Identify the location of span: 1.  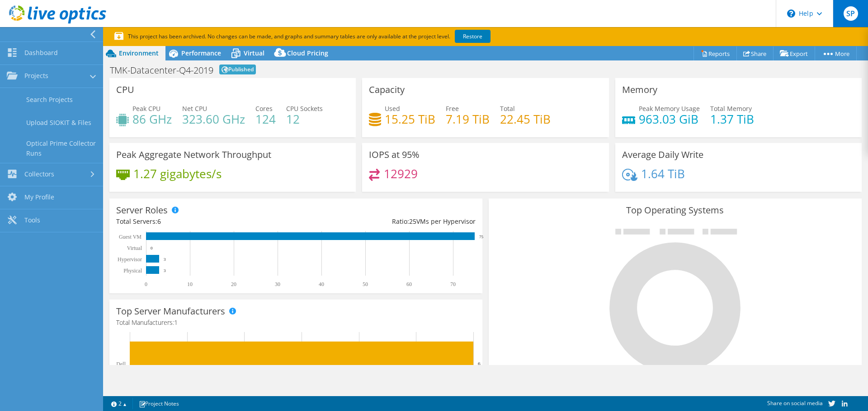
(176, 322).